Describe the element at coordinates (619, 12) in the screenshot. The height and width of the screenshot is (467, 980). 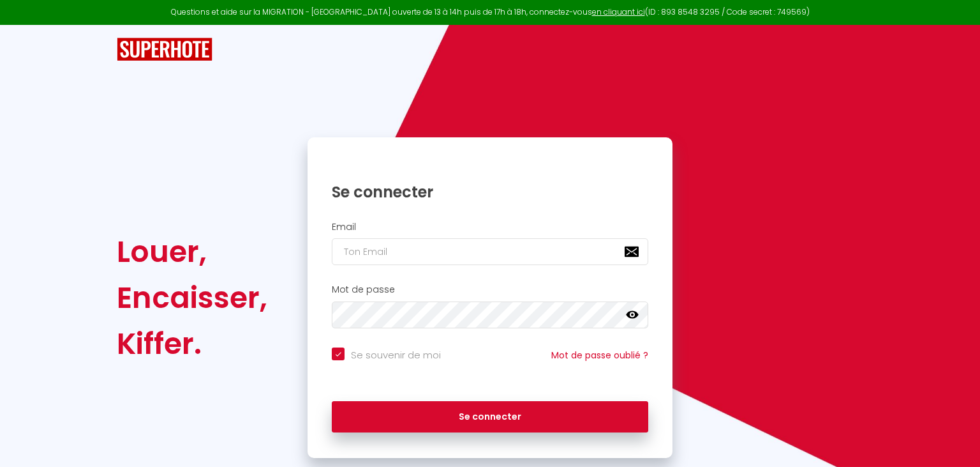
I see `a: en cliquant ici` at that location.